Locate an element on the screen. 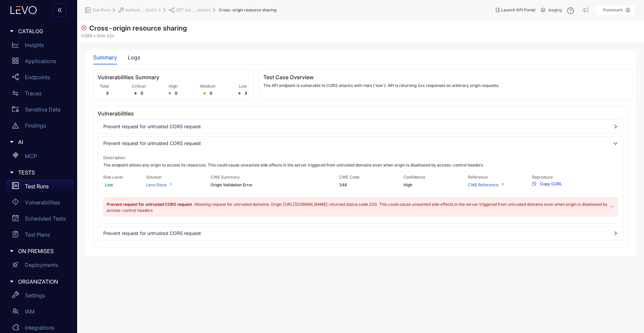 This screenshot has width=644, height=333. a: Endpoints is located at coordinates (40, 79).